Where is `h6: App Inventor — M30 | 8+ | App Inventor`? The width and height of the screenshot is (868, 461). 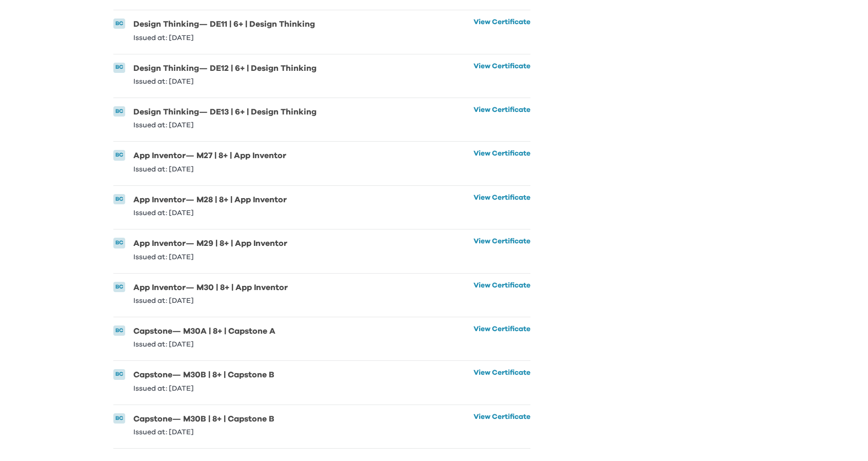 h6: App Inventor — M30 | 8+ | App Inventor is located at coordinates (210, 288).